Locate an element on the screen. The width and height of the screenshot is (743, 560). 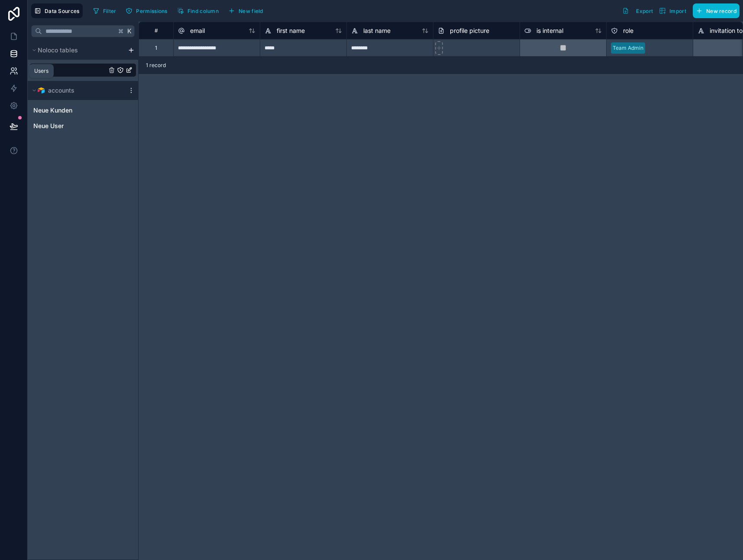
span: is internal is located at coordinates (550, 31).